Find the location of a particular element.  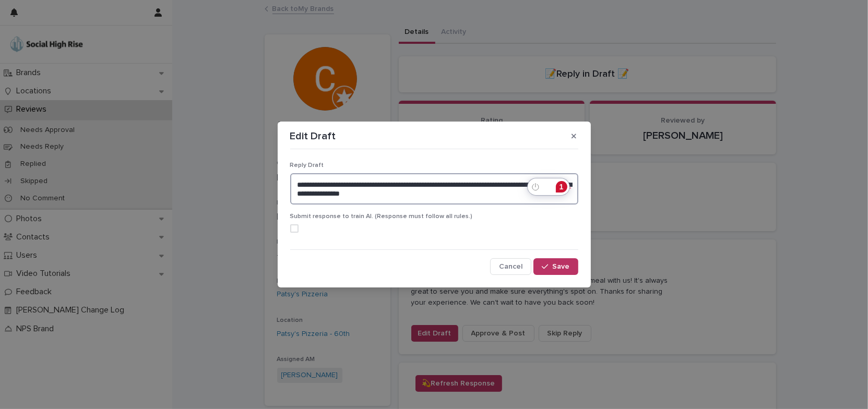

p: Edit Draft is located at coordinates (313, 136).